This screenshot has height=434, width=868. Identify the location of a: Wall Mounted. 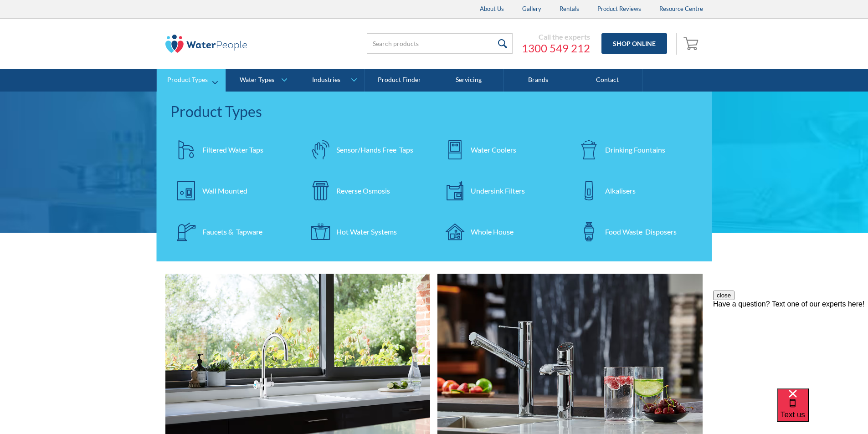
(233, 191).